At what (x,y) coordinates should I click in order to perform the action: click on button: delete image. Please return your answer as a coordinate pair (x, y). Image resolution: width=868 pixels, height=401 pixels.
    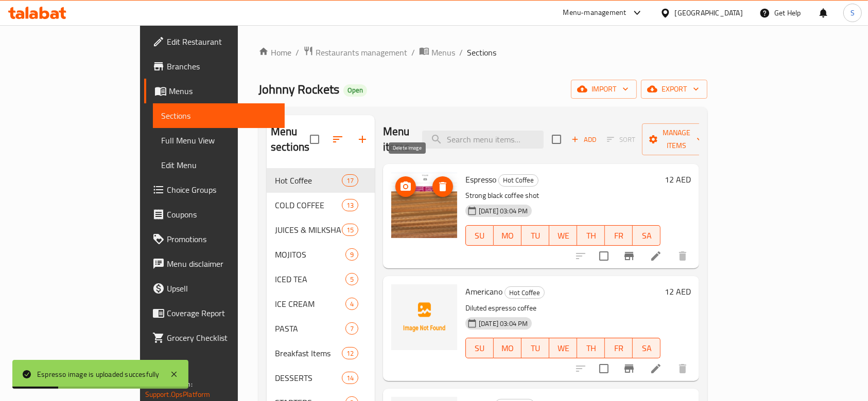
    Looking at the image, I should click on (442, 186).